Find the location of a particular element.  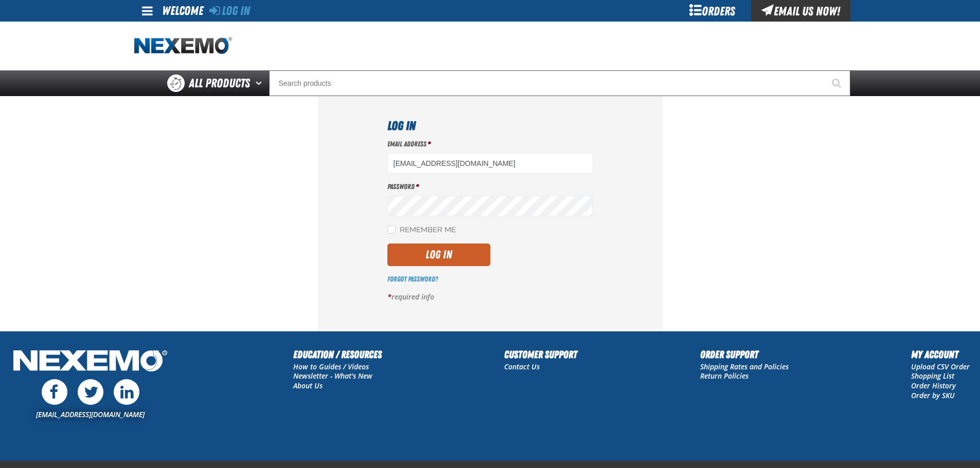

p: required info is located at coordinates (490, 297).